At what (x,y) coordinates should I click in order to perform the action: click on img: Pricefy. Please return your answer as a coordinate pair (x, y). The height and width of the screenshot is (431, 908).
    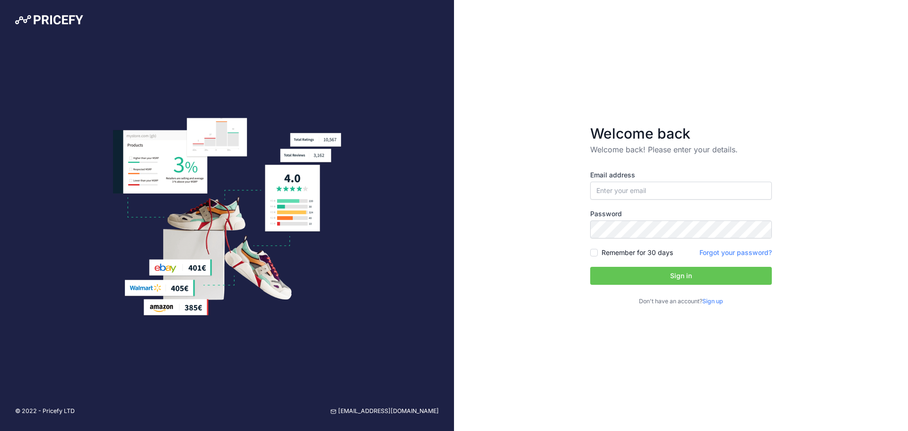
    Looking at the image, I should click on (49, 20).